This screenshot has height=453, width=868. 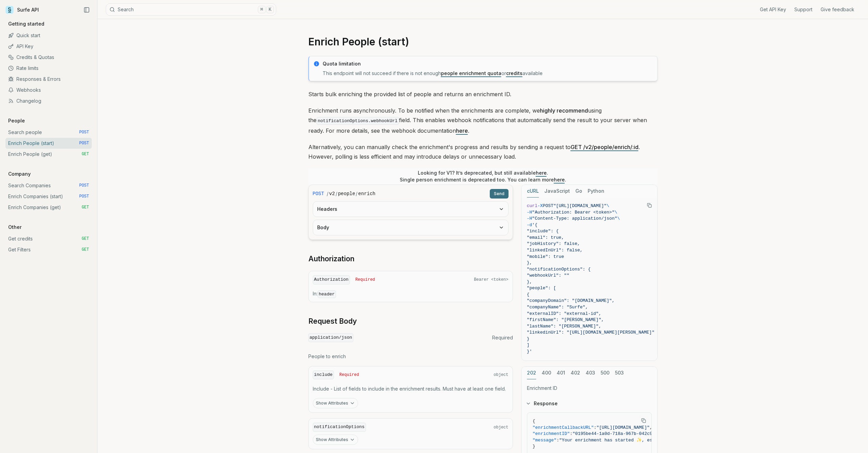 I want to click on span: "enrichmentCallbackURL", so click(x=563, y=428).